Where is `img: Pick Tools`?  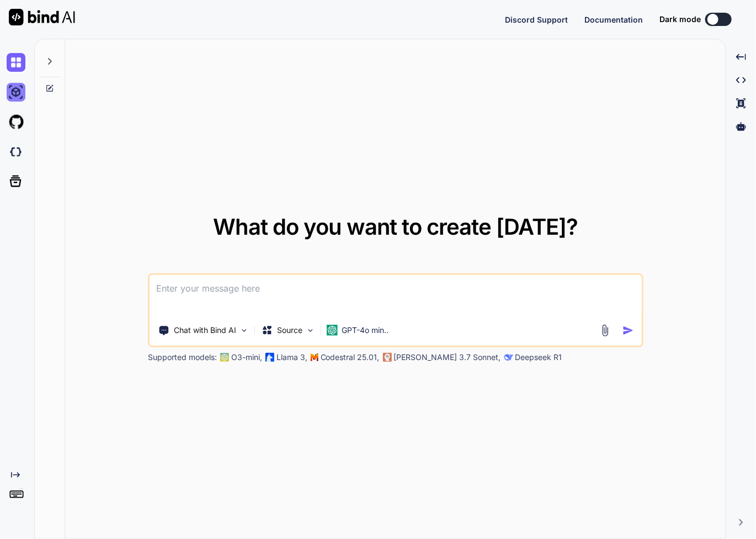
img: Pick Tools is located at coordinates (244, 330).